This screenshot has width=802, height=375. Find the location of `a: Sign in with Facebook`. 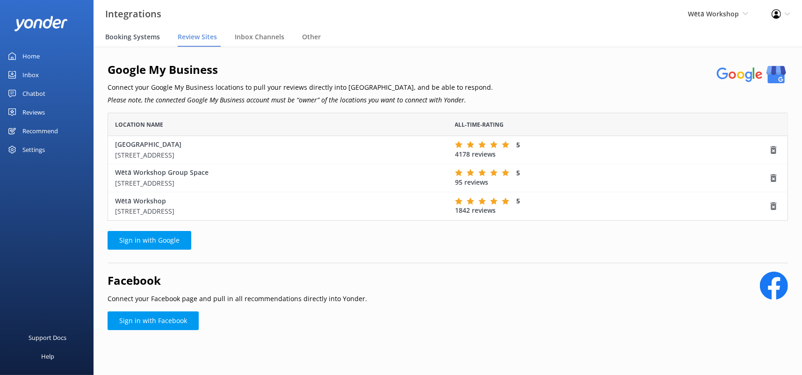

a: Sign in with Facebook is located at coordinates (153, 321).